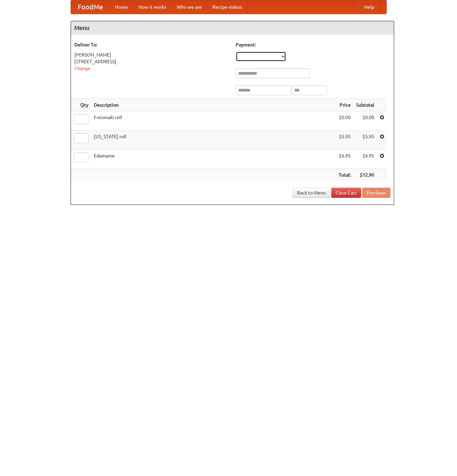 The height and width of the screenshot is (476, 457). What do you see at coordinates (152, 45) in the screenshot?
I see `h5: Deliver To:` at bounding box center [152, 45].